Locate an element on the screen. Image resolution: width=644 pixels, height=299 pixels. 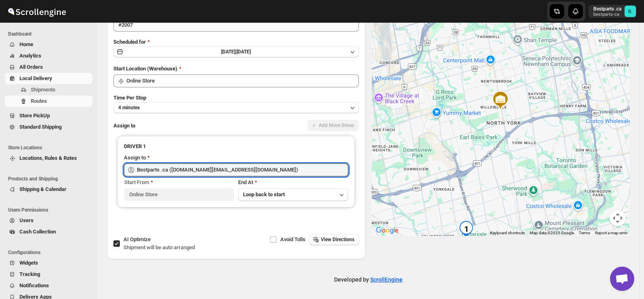
button: Home is located at coordinates (49, 44).